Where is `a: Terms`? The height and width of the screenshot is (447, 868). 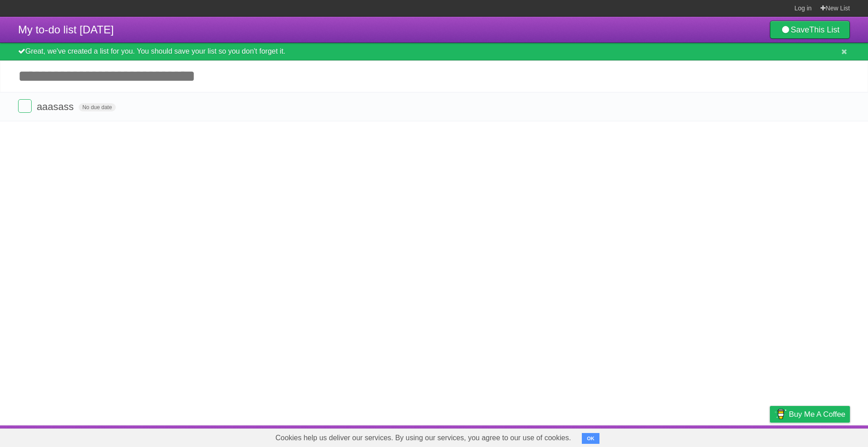 a: Terms is located at coordinates (737, 437).